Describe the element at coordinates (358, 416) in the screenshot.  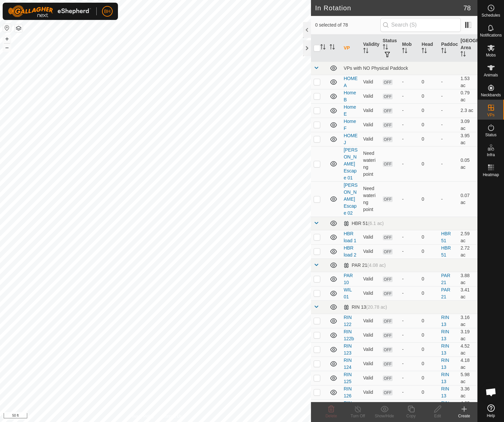
I see `div: Turn Off` at that location.